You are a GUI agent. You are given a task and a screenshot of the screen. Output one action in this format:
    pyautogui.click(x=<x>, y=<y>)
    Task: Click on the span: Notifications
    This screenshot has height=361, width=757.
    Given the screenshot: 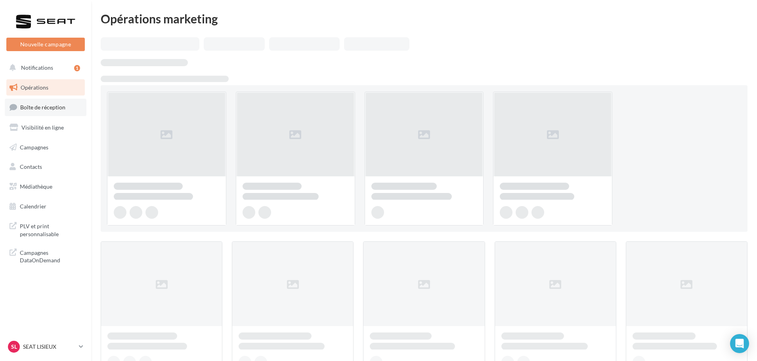 What is the action you would take?
    pyautogui.click(x=37, y=67)
    